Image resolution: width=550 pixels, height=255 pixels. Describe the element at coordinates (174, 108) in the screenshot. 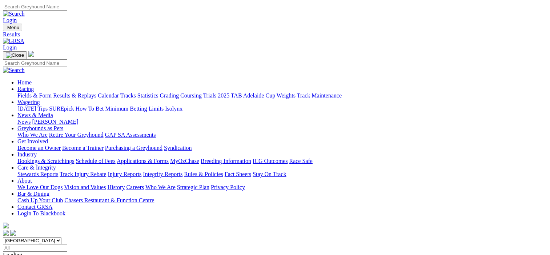

I see `a: Isolynx` at that location.